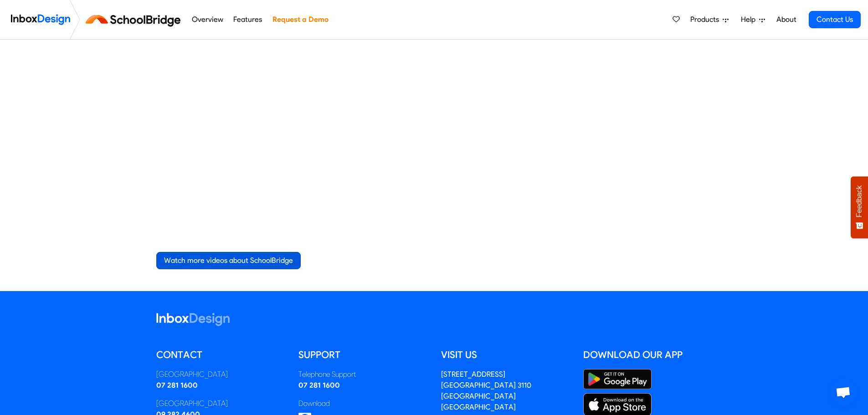 This screenshot has width=868, height=415. I want to click on h5: Contact, so click(220, 355).